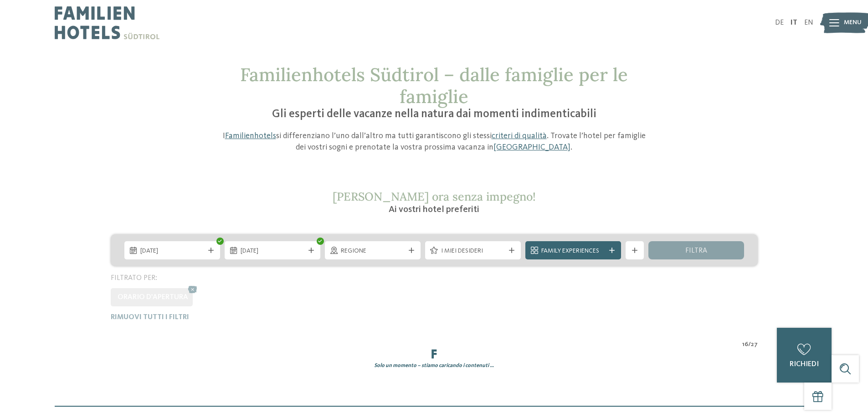  What do you see at coordinates (434, 365) in the screenshot?
I see `div: Solo un momento – stiamo caricando i contenuti …` at bounding box center [434, 365].